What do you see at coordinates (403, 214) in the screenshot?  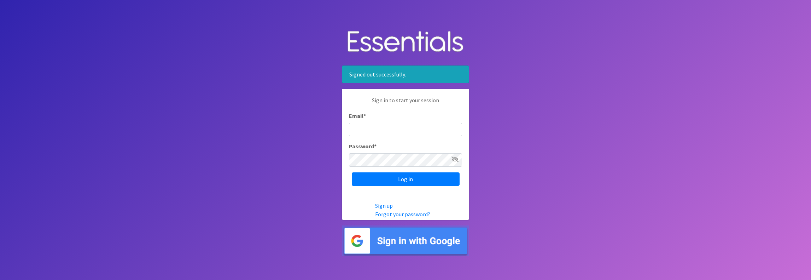 I see `a: Forgot your password?` at bounding box center [403, 214].